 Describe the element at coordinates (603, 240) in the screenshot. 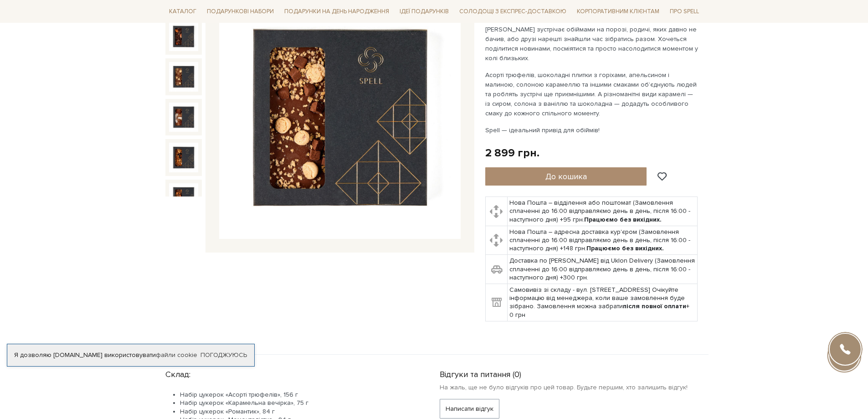

I see `td: Нова Пошта – адресна доставка кур'єром (Замовлення сплаченні до 16:00 відправляємо день в день, п...` at that location.